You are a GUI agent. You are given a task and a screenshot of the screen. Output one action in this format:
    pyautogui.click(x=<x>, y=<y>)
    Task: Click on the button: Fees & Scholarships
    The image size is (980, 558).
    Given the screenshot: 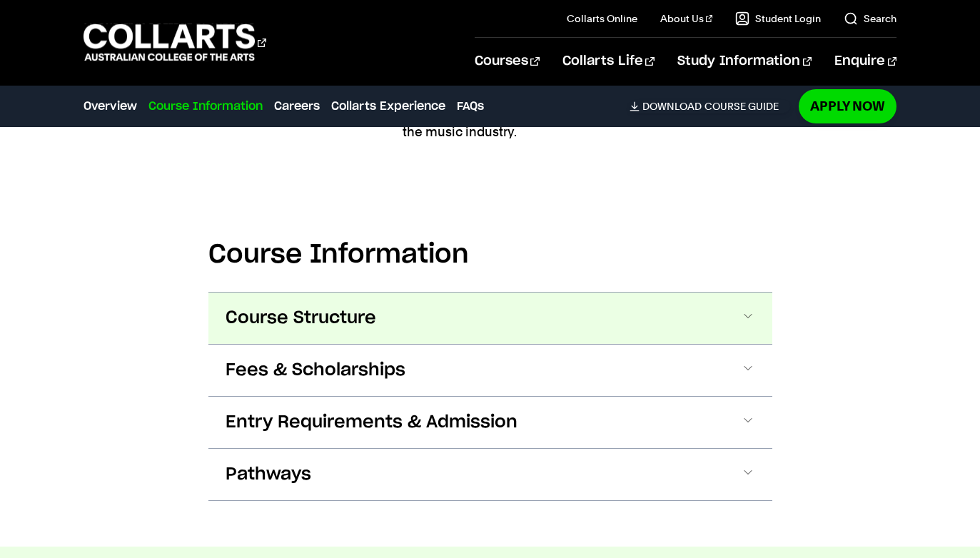 What is the action you would take?
    pyautogui.click(x=490, y=371)
    